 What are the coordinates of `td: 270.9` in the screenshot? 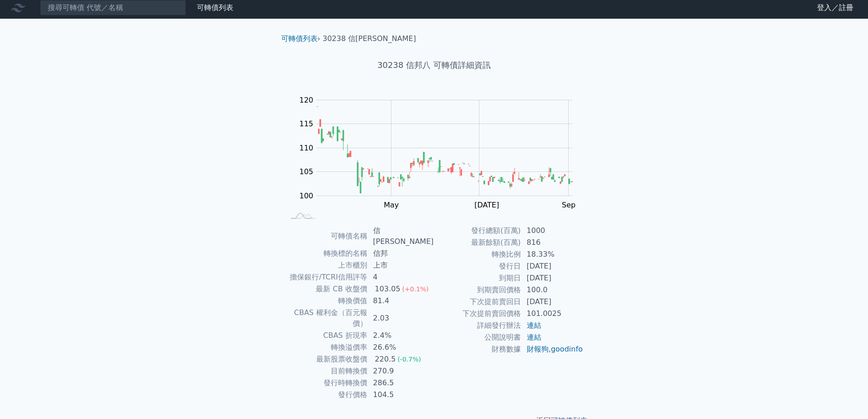 It's located at (401, 371).